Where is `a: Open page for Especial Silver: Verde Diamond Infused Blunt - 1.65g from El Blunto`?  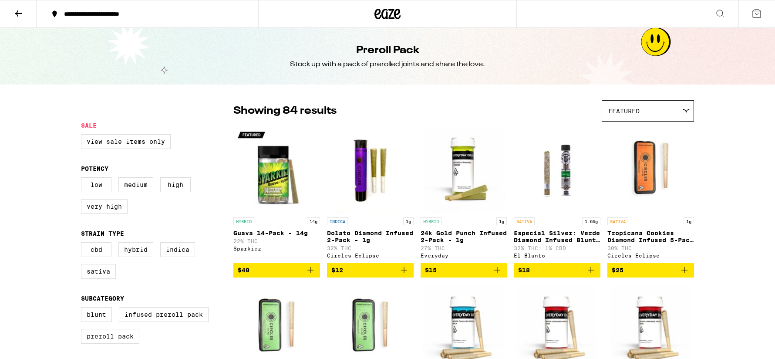 a: Open page for Especial Silver: Verde Diamond Infused Blunt - 1.65g from El Blunto is located at coordinates (557, 194).